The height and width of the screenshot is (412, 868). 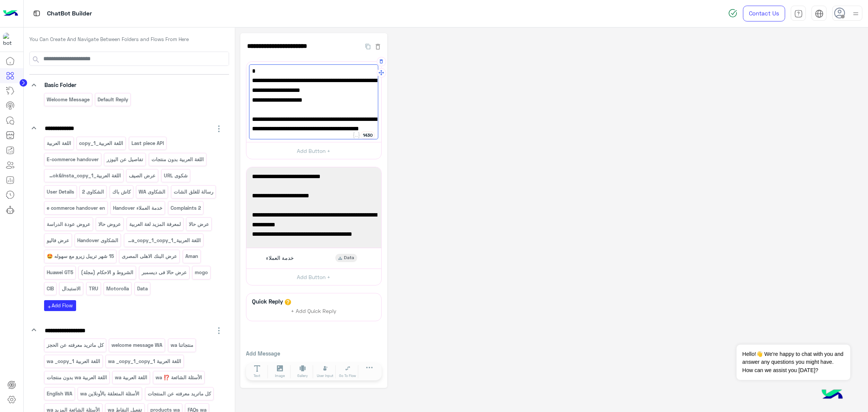 What do you see at coordinates (71, 289) in the screenshot?
I see `p: الاستبدال` at bounding box center [71, 289].